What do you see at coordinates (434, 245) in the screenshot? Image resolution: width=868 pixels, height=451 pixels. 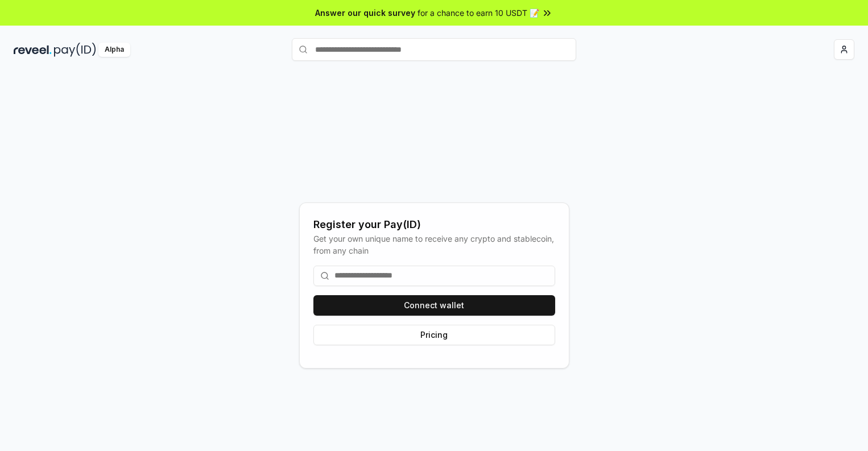 I see `div: Get your own unique name to receive any crypto and stablecoin, from any chain` at bounding box center [434, 245].